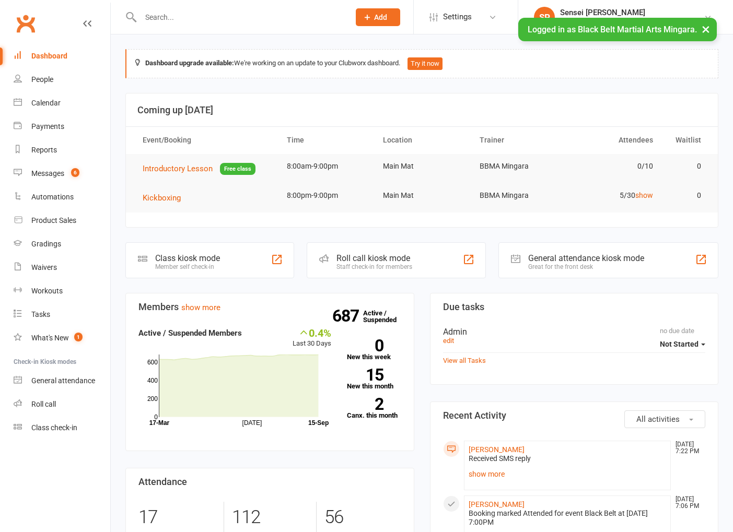 Image resolution: width=733 pixels, height=532 pixels. What do you see at coordinates (380, 17) in the screenshot?
I see `span: Add` at bounding box center [380, 17].